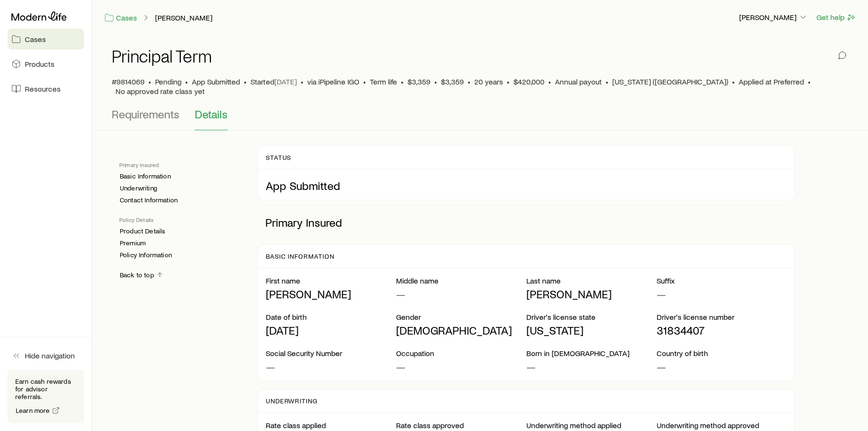 Image resolution: width=868 pixels, height=431 pixels. What do you see at coordinates (141, 275) in the screenshot?
I see `a: Back to top` at bounding box center [141, 275].